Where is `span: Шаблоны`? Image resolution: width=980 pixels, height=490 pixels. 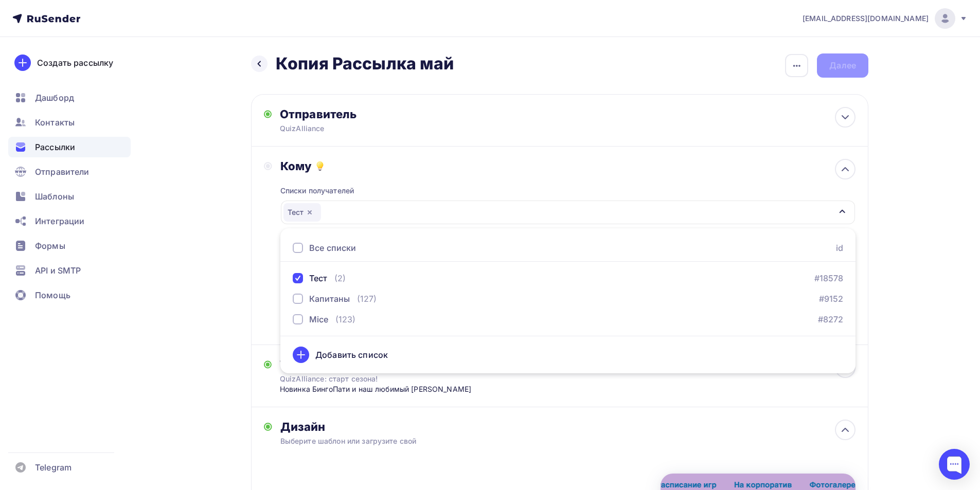 span: Шаблоны is located at coordinates (55, 197).